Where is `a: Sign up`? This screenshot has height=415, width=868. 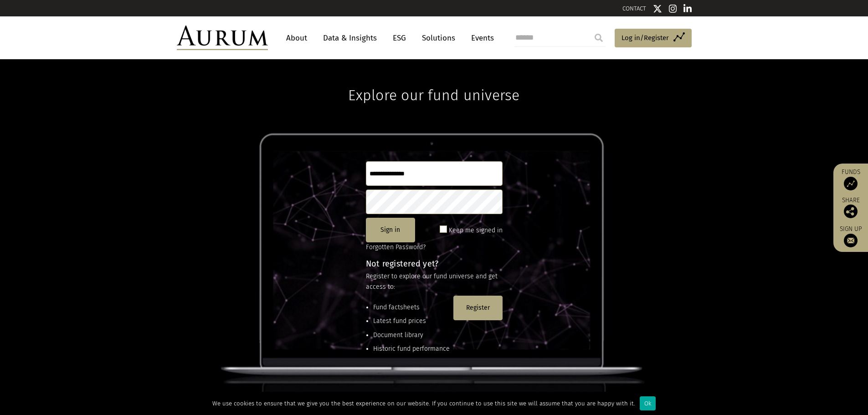 a: Sign up is located at coordinates (851, 236).